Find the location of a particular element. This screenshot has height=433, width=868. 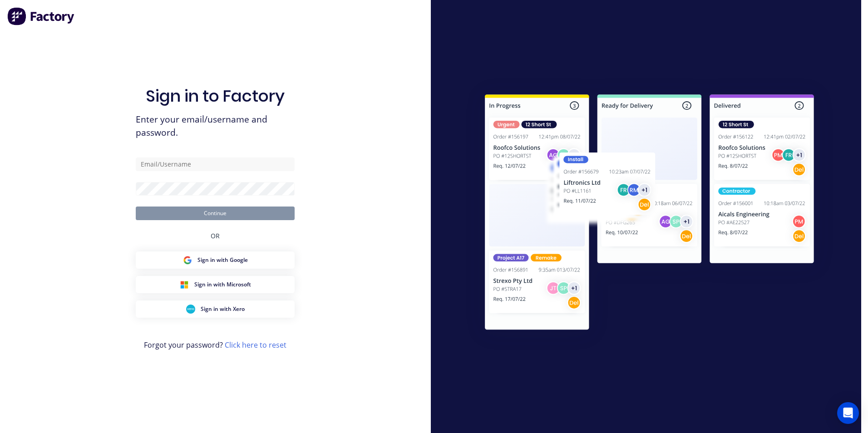

button: Xero Sign inSign in with Xero is located at coordinates (216, 309).